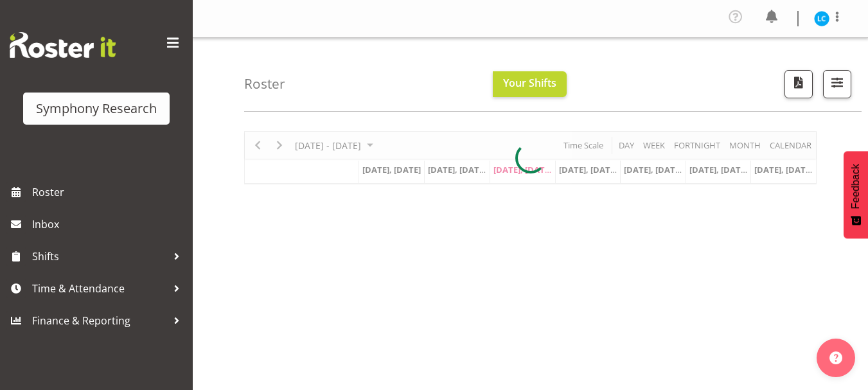  Describe the element at coordinates (99, 321) in the screenshot. I see `span: Finance & Reporting` at that location.